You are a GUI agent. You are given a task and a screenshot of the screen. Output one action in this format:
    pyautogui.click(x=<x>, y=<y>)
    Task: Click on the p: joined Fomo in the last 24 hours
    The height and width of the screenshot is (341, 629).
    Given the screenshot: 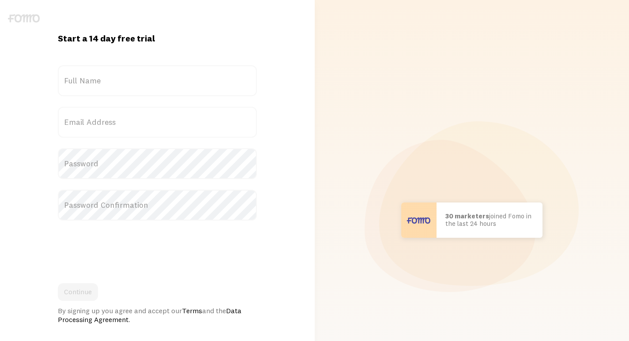 What is the action you would take?
    pyautogui.click(x=490, y=220)
    